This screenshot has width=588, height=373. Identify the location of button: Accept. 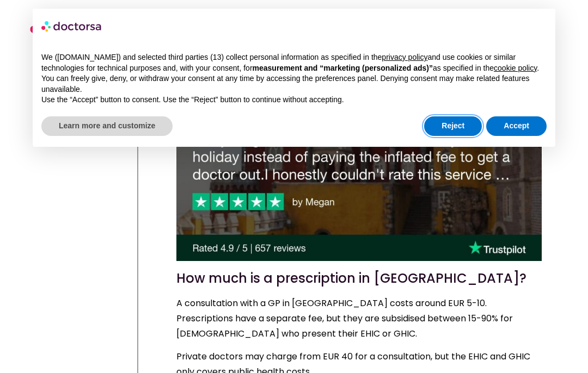
(516, 126).